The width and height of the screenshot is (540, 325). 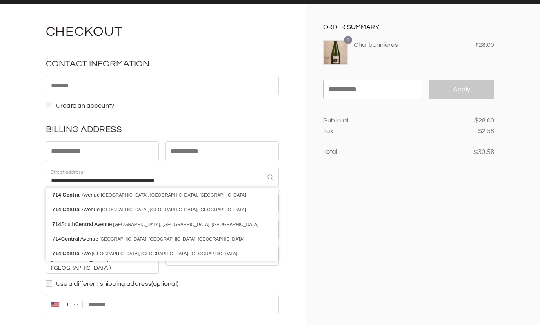 I want to click on div: United States: +1, so click(x=64, y=305).